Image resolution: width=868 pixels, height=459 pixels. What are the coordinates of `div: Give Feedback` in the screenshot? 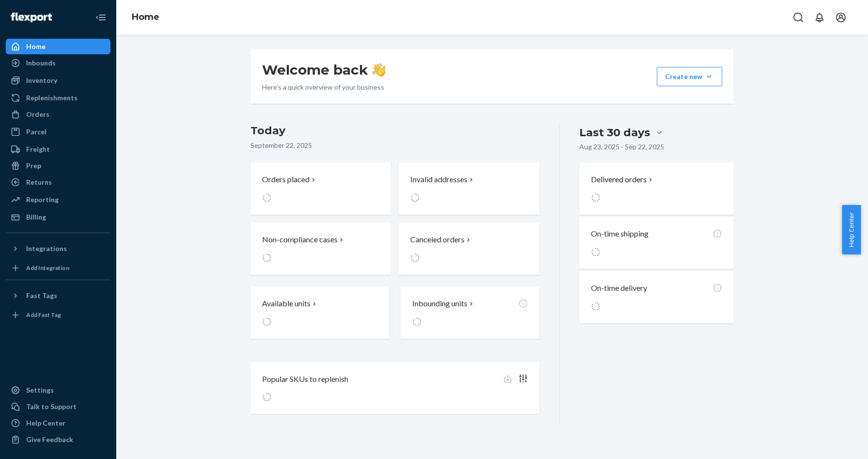 It's located at (49, 440).